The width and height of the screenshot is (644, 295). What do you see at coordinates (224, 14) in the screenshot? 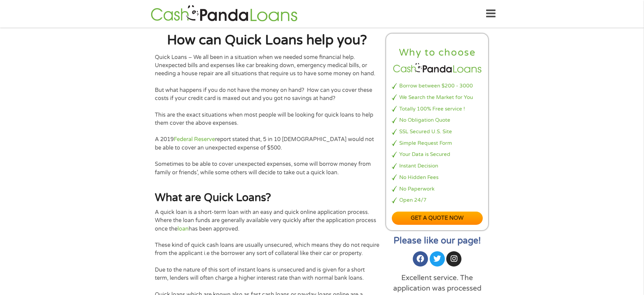
I see `img: GetLoanNow Logo` at bounding box center [224, 14].